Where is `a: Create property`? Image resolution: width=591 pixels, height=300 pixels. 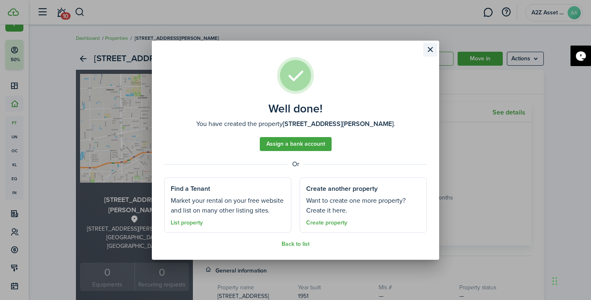
a: Create property is located at coordinates (327, 223).